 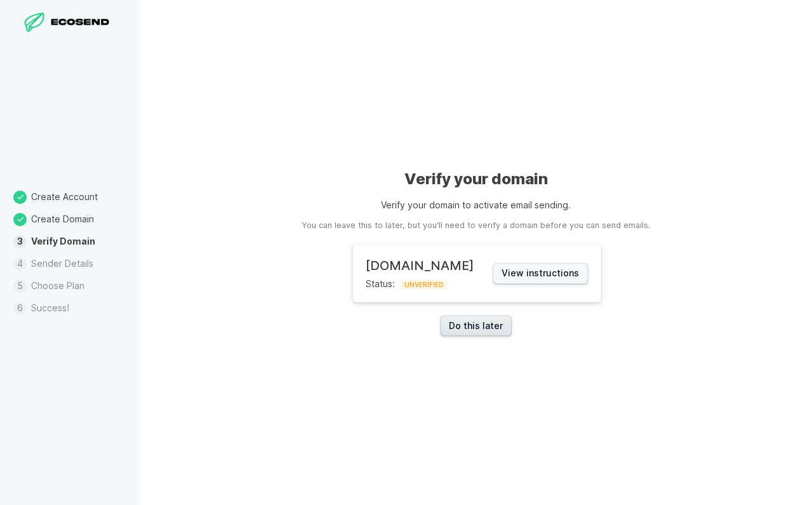 What do you see at coordinates (476, 205) in the screenshot?
I see `p: Verify your domain to activate email sending.` at bounding box center [476, 205].